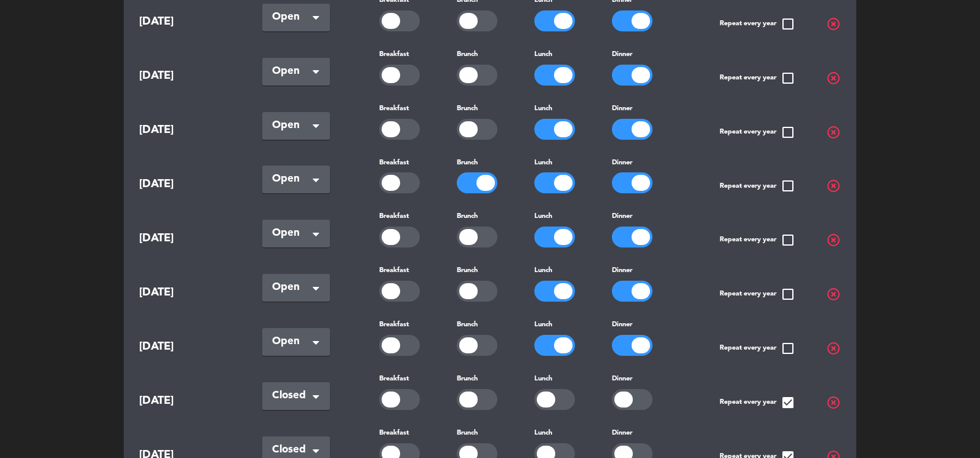 The image size is (980, 458). What do you see at coordinates (291, 396) in the screenshot?
I see `span: Closed` at bounding box center [291, 396].